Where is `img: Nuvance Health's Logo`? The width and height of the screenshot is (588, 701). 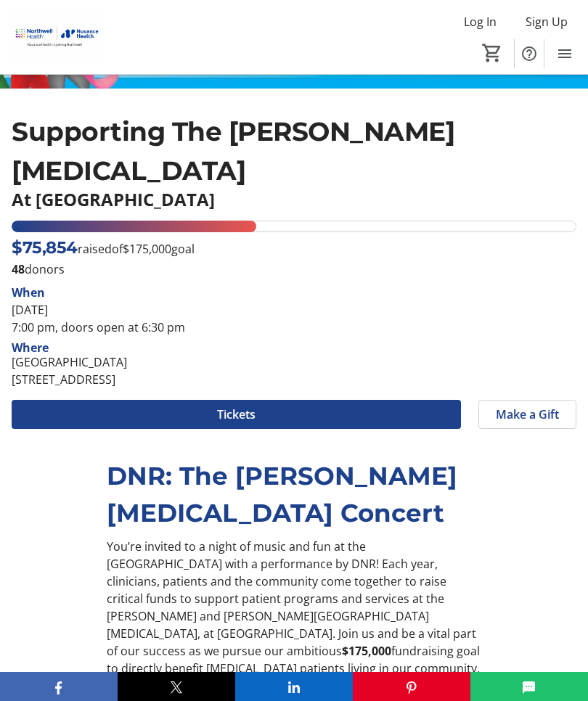
img: Nuvance Health's Logo is located at coordinates (57, 37).